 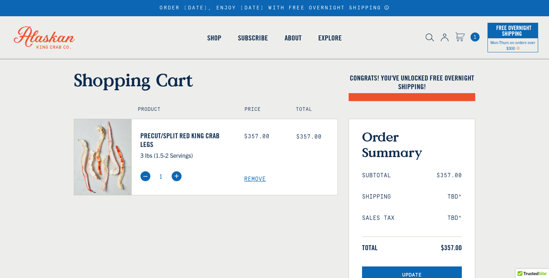 I want to click on h3: Order Summary, so click(x=412, y=145).